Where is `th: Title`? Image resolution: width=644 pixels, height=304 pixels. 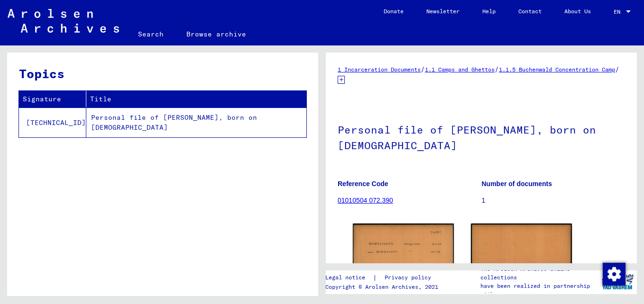 th: Title is located at coordinates (196, 99).